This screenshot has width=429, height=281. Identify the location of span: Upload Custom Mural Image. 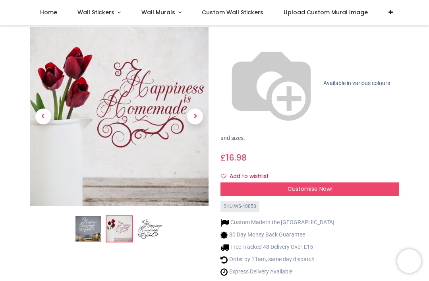
(326, 12).